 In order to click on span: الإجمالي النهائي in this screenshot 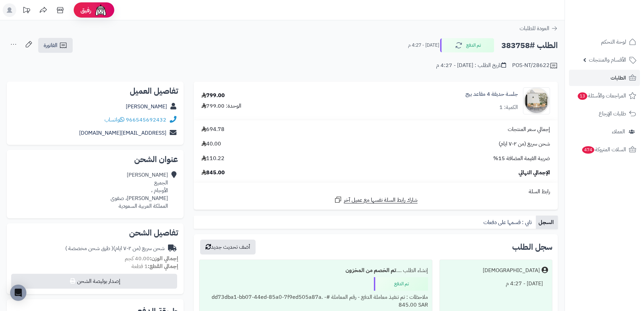, I will do `click(534, 173)`.